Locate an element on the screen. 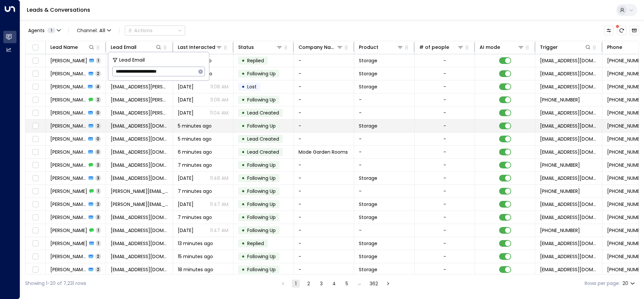  span: Aug 01, 2025 is located at coordinates (185, 100).